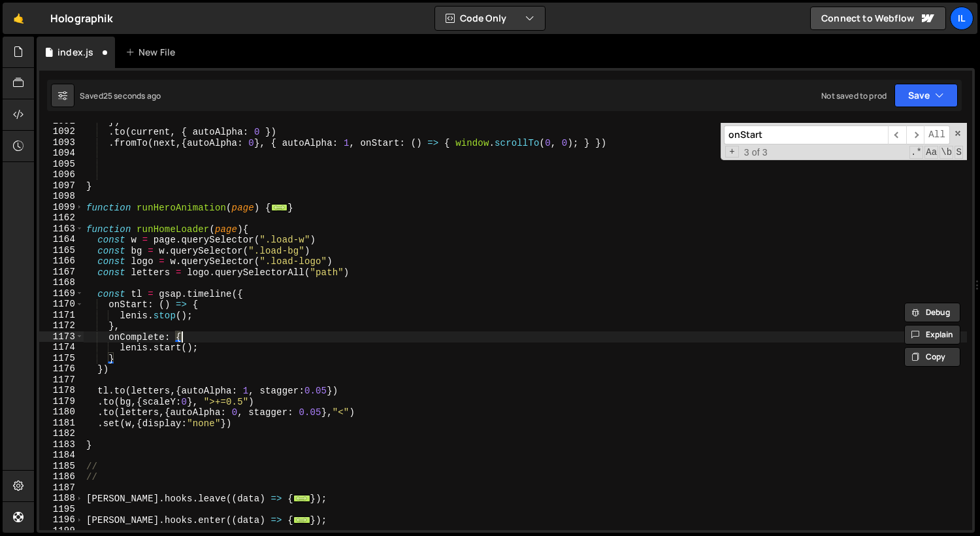 Image resolution: width=980 pixels, height=536 pixels. What do you see at coordinates (62, 293) in the screenshot?
I see `div: 1169` at bounding box center [62, 293].